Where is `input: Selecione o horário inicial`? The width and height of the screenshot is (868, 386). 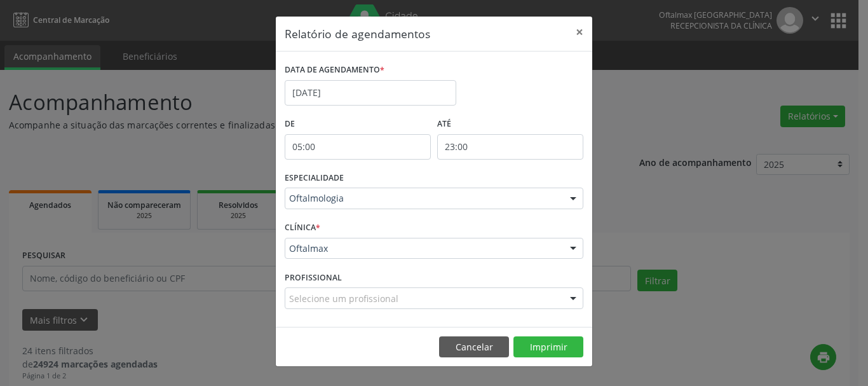 input: Selecione o horário inicial is located at coordinates (358, 147).